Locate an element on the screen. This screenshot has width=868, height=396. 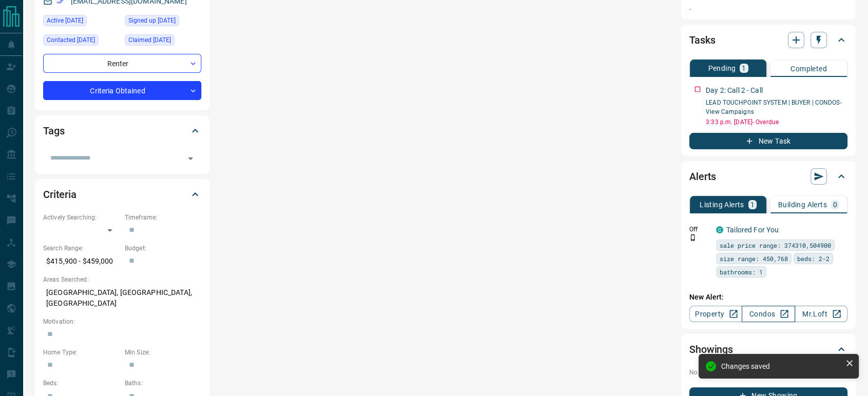
h2: Criteria is located at coordinates (60, 195).